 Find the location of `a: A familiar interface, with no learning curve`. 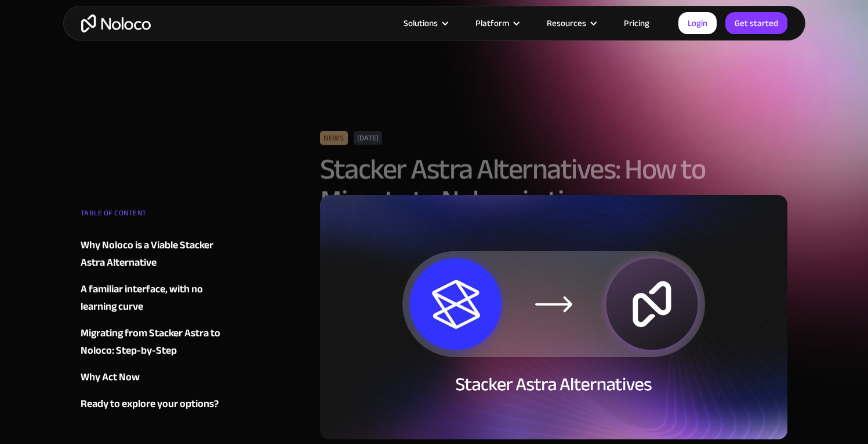

a: A familiar interface, with no learning curve is located at coordinates (151, 298).